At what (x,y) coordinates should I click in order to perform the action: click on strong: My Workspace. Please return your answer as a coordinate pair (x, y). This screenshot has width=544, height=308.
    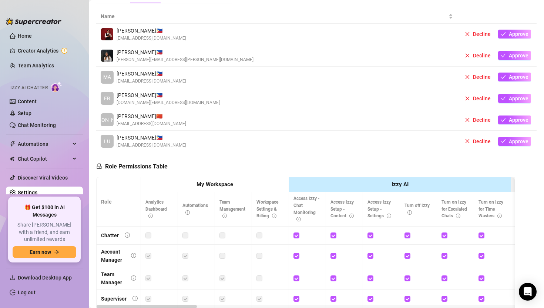
    Looking at the image, I should click on (215, 184).